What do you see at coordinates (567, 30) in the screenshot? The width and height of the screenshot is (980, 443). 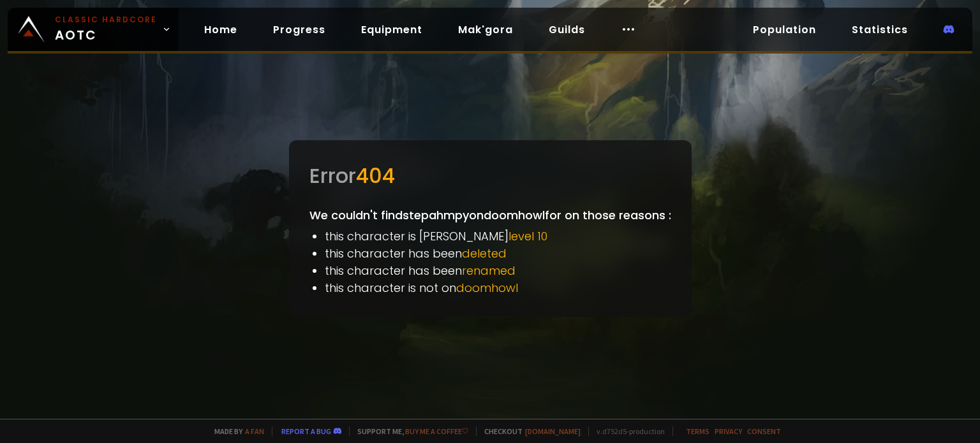 I see `a: Guilds` at bounding box center [567, 30].